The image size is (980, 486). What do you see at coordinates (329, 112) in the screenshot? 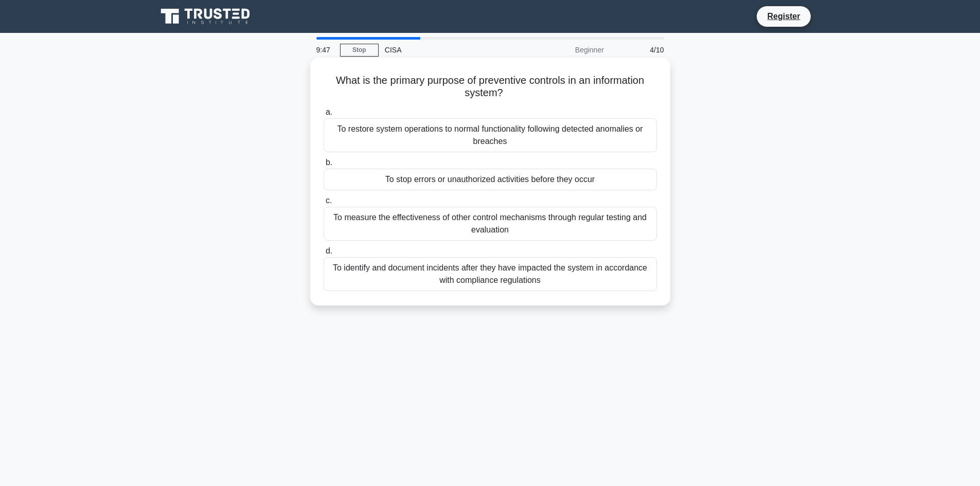
I see `span: a.` at bounding box center [329, 112].